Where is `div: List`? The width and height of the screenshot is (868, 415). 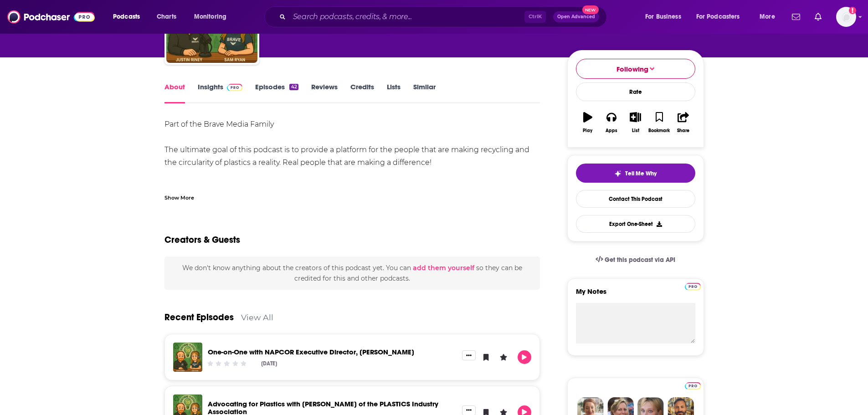 div: List is located at coordinates (636, 131).